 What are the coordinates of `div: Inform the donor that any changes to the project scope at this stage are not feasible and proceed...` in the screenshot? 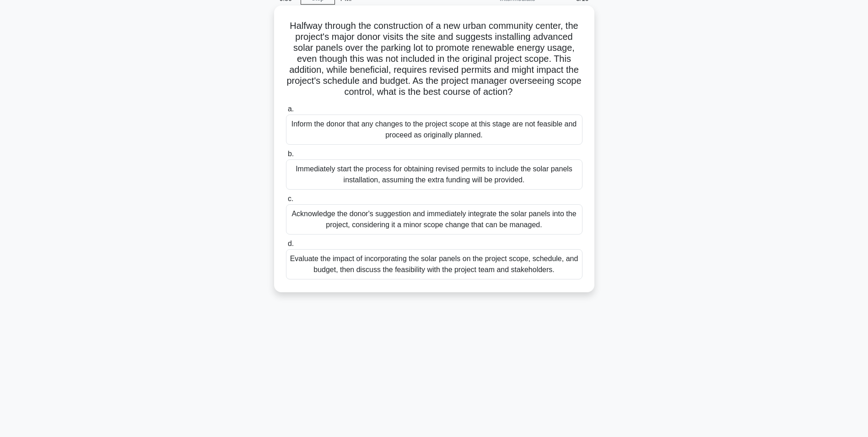 It's located at (434, 129).